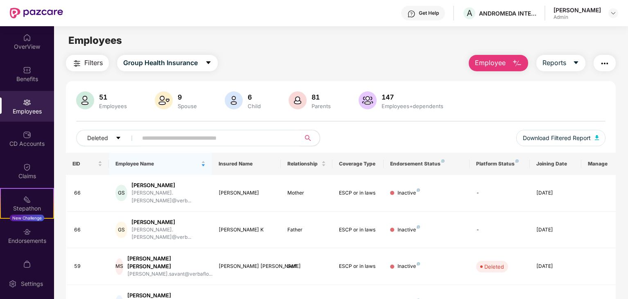 This screenshot has height=299, width=628. What do you see at coordinates (13, 284) in the screenshot?
I see `img: svg+xml;base64,PHN2ZyBpZD0iU2V0dGluZy0yMHgyMCIgeG1sbnM9Imh0dHA6Ly93d3cudzMub3JnLzIwMDAvc3ZnIiB3aW...` at bounding box center [13, 284].